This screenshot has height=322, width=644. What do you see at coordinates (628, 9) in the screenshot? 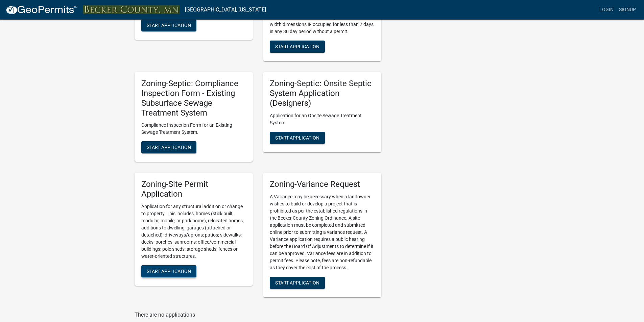
I see `a: Signup` at bounding box center [628, 9].